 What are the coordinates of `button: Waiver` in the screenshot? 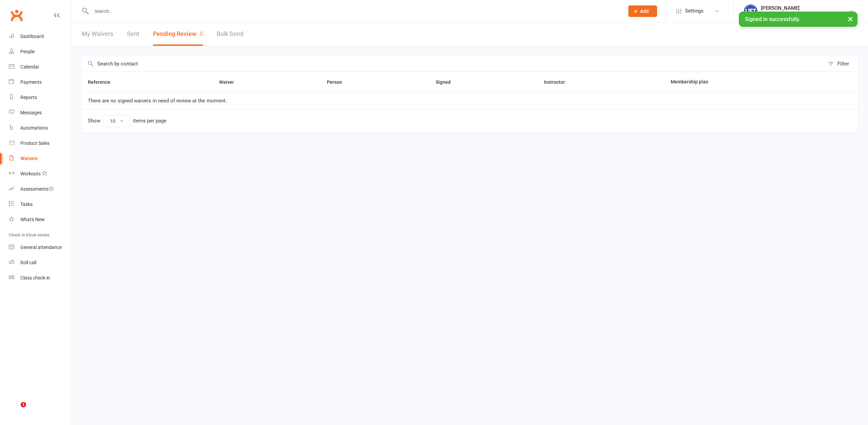 It's located at (230, 82).